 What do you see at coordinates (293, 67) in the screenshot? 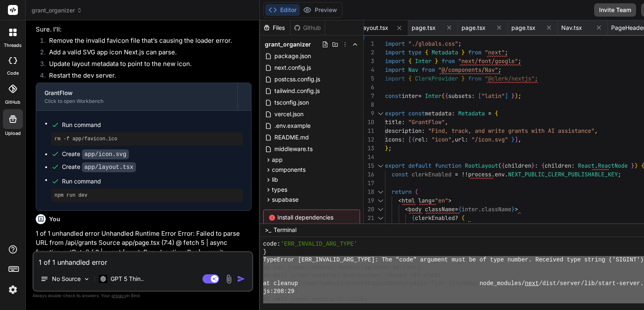
I see `span: next.config.js` at bounding box center [293, 67].